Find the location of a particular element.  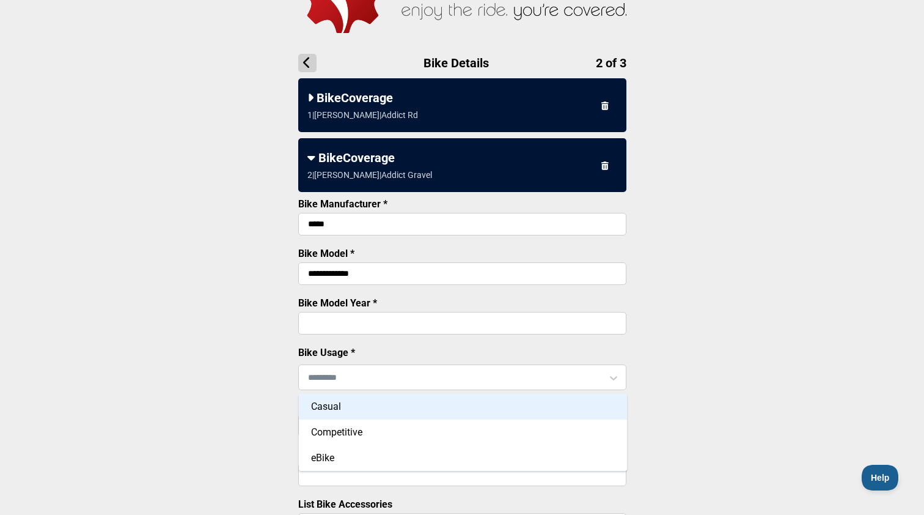

div: Competitive is located at coordinates (463, 432).